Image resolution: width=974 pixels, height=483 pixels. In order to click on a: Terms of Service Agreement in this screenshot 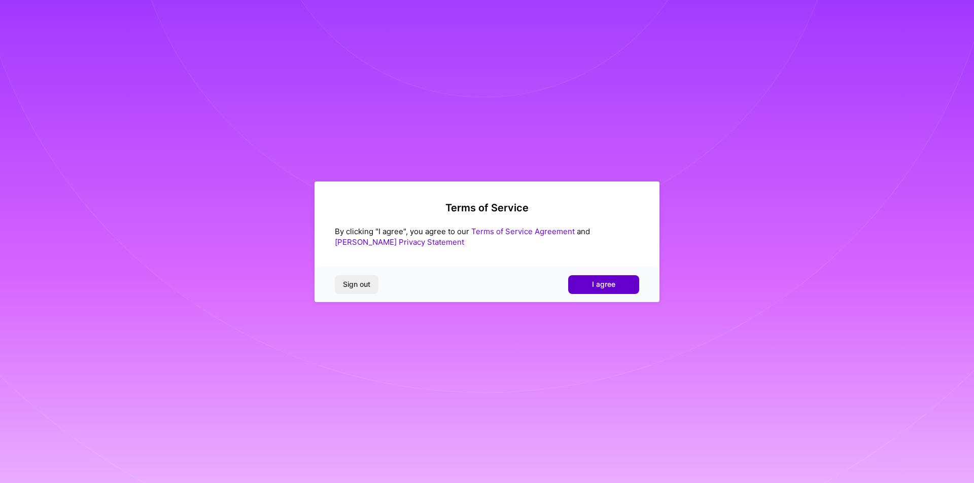, I will do `click(523, 231)`.